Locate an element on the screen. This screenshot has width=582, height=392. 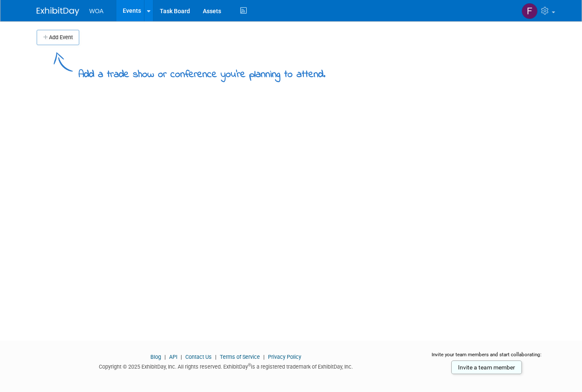
a: Blog is located at coordinates (155, 357).